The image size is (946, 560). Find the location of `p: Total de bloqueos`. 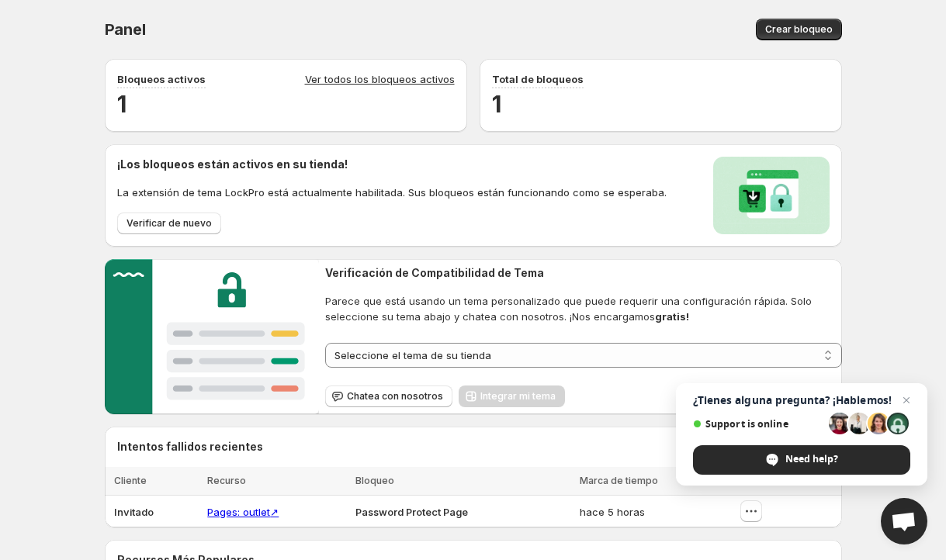

p: Total de bloqueos is located at coordinates (538, 79).